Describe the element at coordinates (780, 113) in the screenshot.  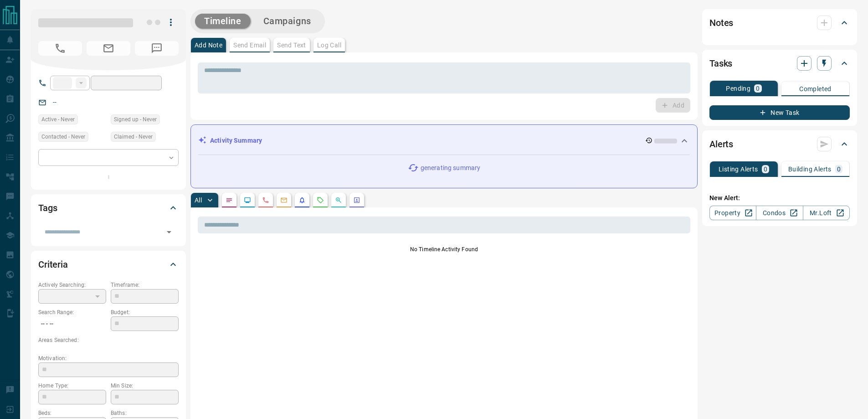
I see `button: New Task` at that location.